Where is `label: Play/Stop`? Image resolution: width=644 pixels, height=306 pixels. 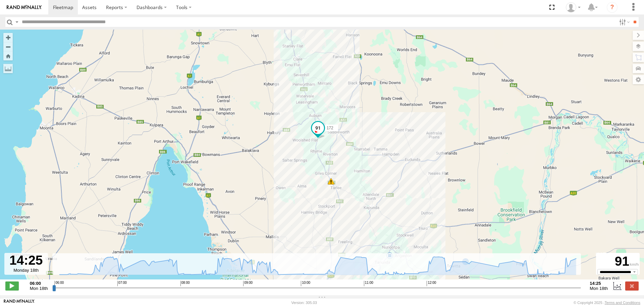 label: Play/Stop is located at coordinates (12, 285).